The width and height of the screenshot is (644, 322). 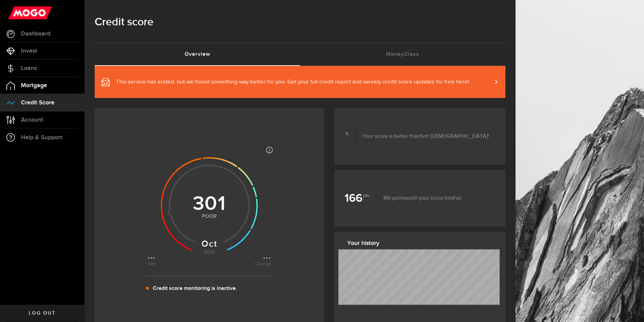 I want to click on span: Log out, so click(x=42, y=314).